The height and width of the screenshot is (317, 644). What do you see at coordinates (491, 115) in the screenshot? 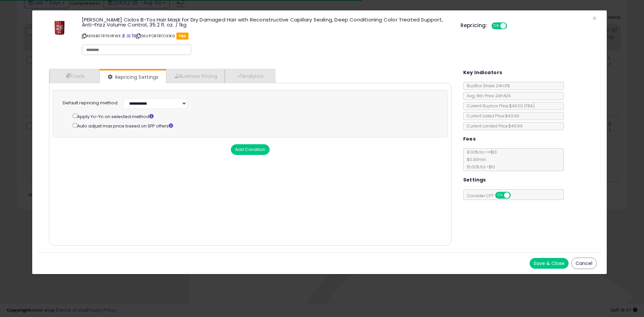
I see `span: Current Listed Price: $49.99` at bounding box center [491, 115].